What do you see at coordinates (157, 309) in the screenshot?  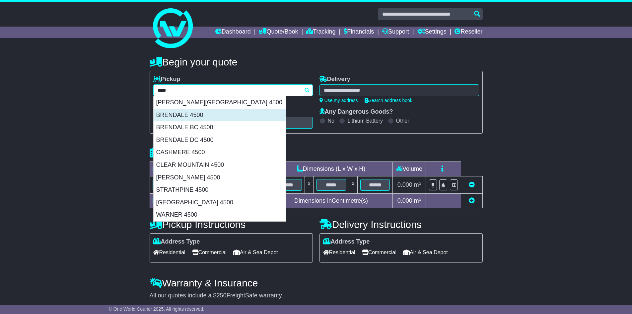 I see `span: © One World Courier 2025. All rights reserved.` at bounding box center [157, 309].